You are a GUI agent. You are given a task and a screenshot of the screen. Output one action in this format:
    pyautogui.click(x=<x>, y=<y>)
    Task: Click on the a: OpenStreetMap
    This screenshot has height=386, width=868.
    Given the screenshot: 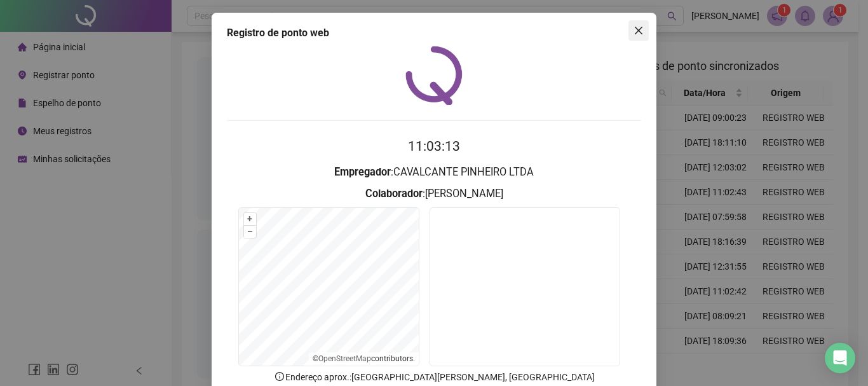 What is the action you would take?
    pyautogui.click(x=344, y=358)
    